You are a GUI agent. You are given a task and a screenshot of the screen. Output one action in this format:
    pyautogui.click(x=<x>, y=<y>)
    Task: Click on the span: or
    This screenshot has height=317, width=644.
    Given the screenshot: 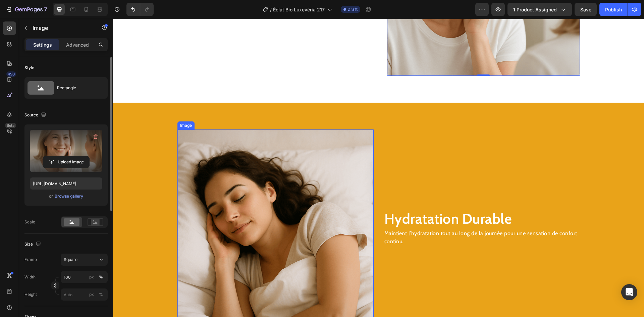 What is the action you would take?
    pyautogui.click(x=51, y=196)
    